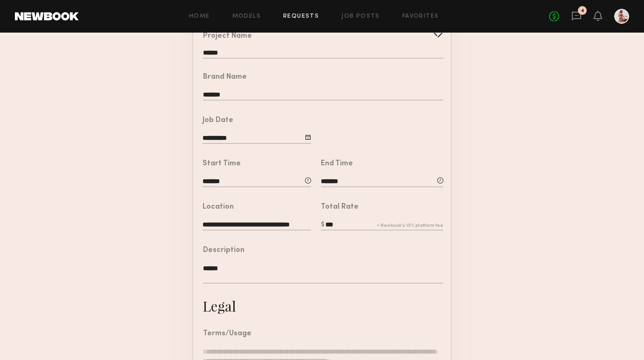 Image resolution: width=644 pixels, height=360 pixels. I want to click on a: Models, so click(247, 16).